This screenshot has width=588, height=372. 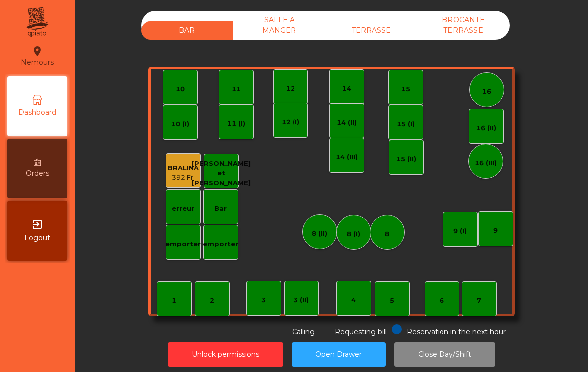 I want to click on div: erreur, so click(x=183, y=209).